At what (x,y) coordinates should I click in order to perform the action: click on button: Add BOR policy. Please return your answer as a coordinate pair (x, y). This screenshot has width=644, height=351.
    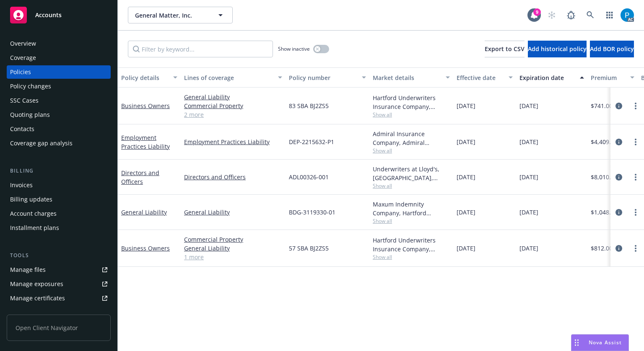
    Looking at the image, I should click on (612, 49).